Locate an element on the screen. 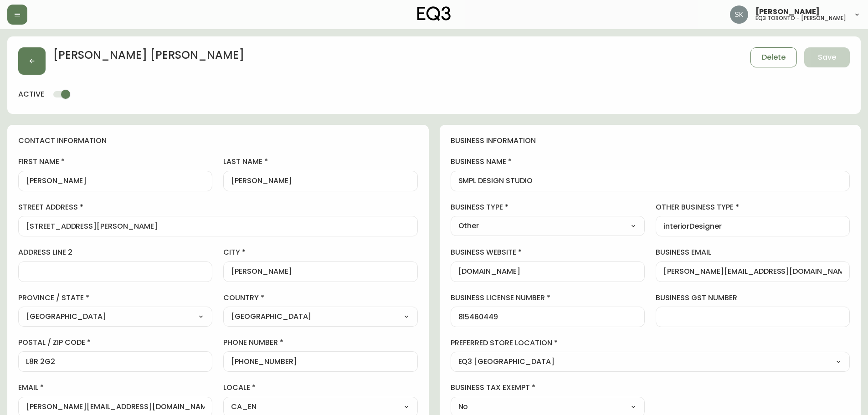  img: logo is located at coordinates (434, 14).